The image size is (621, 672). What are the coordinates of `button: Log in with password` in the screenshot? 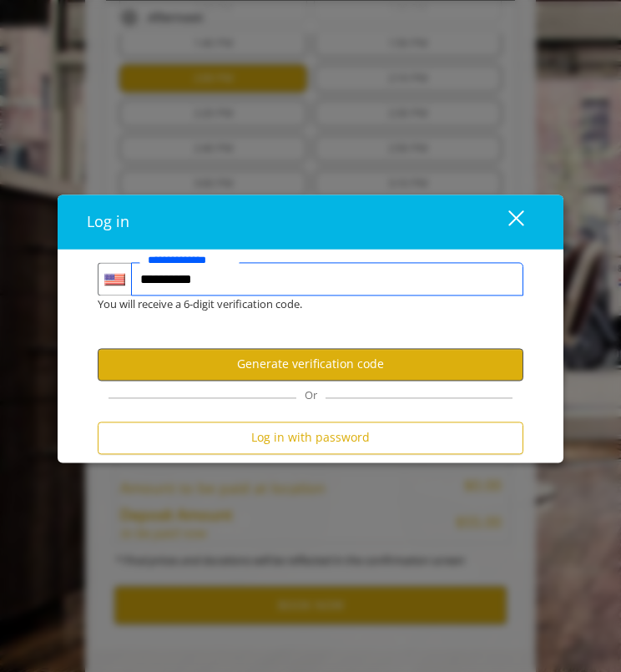 It's located at (310, 438).